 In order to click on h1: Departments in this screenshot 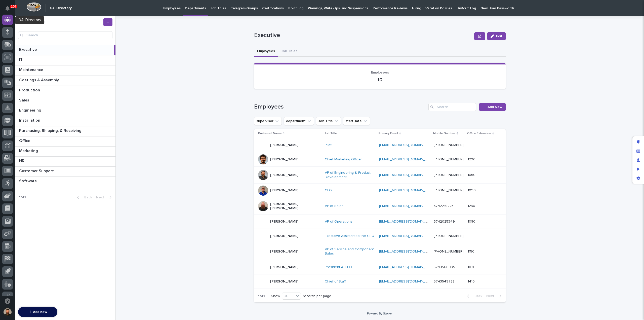, I will do `click(60, 22)`.